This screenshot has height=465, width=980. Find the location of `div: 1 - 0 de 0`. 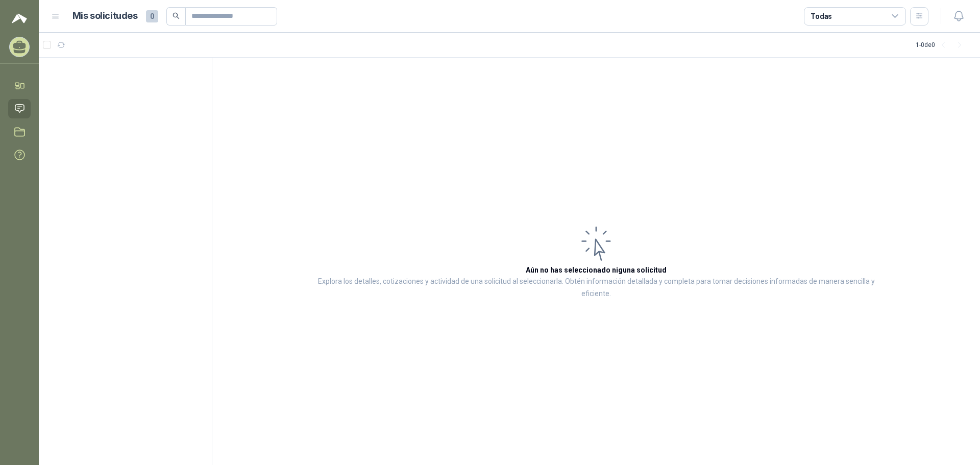

div: 1 - 0 de 0 is located at coordinates (942, 45).